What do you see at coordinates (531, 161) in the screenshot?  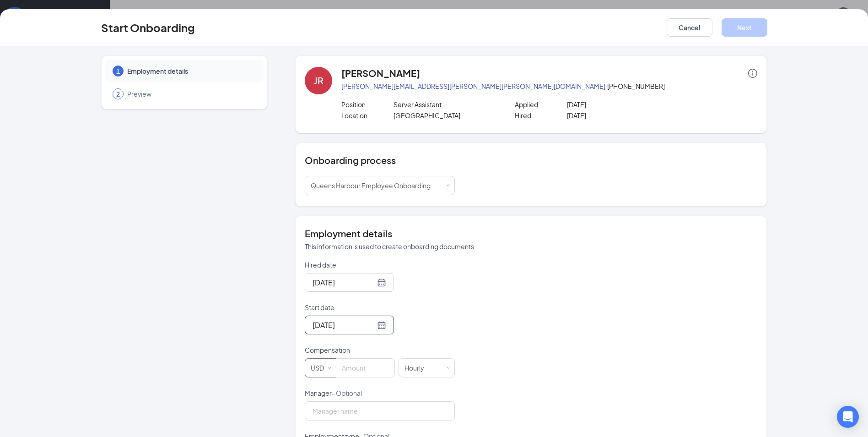 I see `h4: Onboarding process` at bounding box center [531, 161].